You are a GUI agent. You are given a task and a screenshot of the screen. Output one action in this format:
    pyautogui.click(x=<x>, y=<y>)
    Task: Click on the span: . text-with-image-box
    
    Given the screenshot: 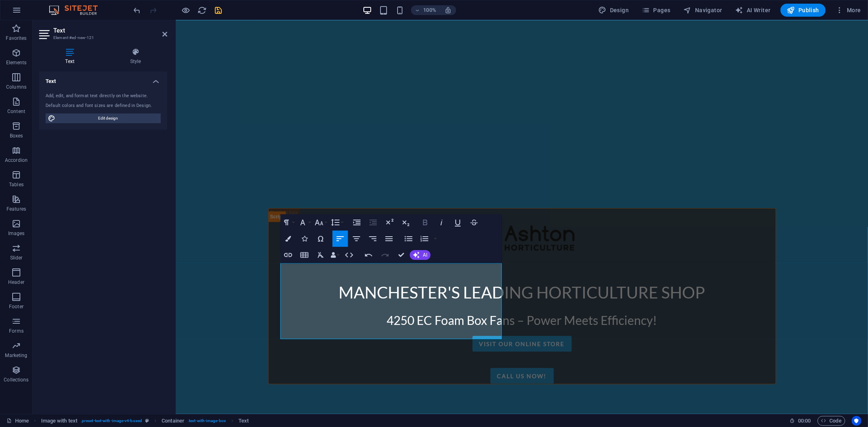 What is the action you would take?
    pyautogui.click(x=207, y=421)
    